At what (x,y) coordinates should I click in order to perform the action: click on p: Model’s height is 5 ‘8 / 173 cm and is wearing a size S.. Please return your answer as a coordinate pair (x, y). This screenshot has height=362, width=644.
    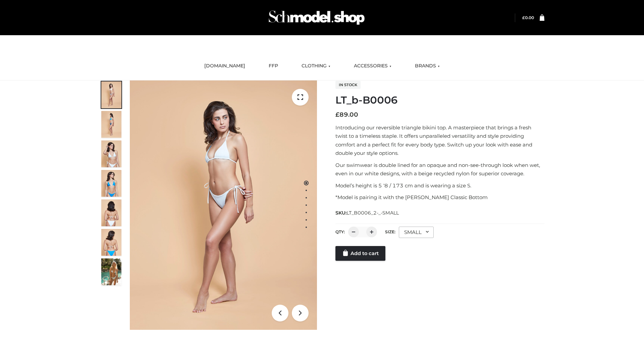
    Looking at the image, I should click on (440, 186).